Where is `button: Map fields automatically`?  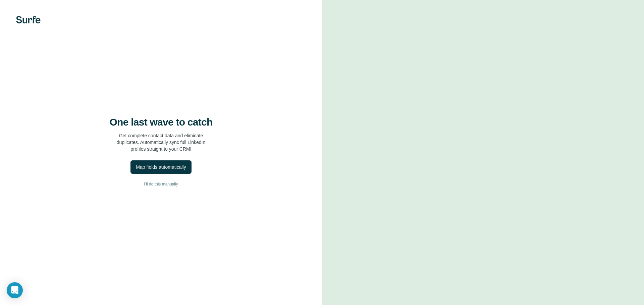
button: Map fields automatically is located at coordinates (161, 167).